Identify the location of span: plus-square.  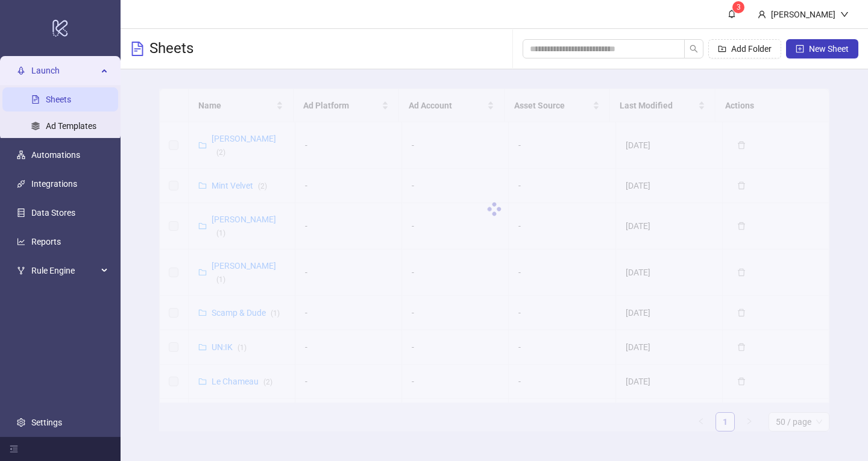
(800, 49).